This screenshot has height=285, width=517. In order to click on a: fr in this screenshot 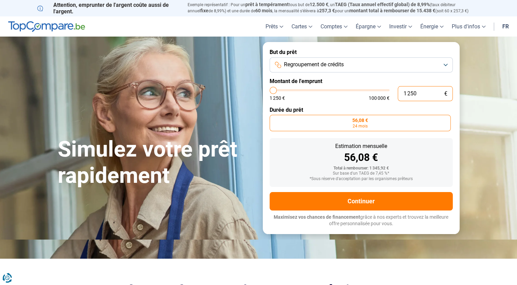, I will do `click(506, 26)`.